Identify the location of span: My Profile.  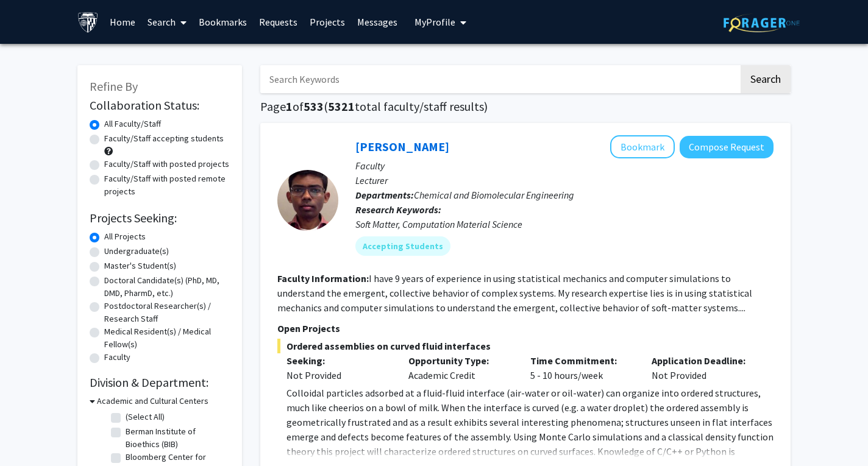
(434, 22).